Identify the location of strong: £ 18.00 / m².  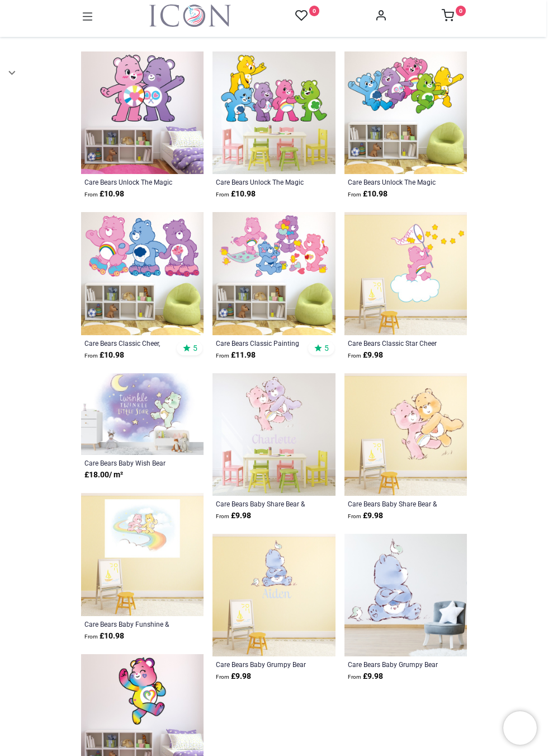
(104, 475).